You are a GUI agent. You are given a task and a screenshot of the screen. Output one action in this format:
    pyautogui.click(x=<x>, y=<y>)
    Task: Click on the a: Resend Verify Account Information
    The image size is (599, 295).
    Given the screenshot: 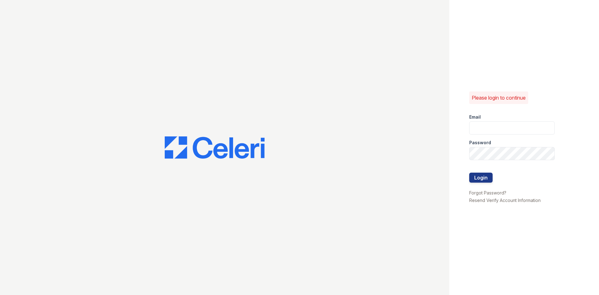 What is the action you would take?
    pyautogui.click(x=505, y=200)
    